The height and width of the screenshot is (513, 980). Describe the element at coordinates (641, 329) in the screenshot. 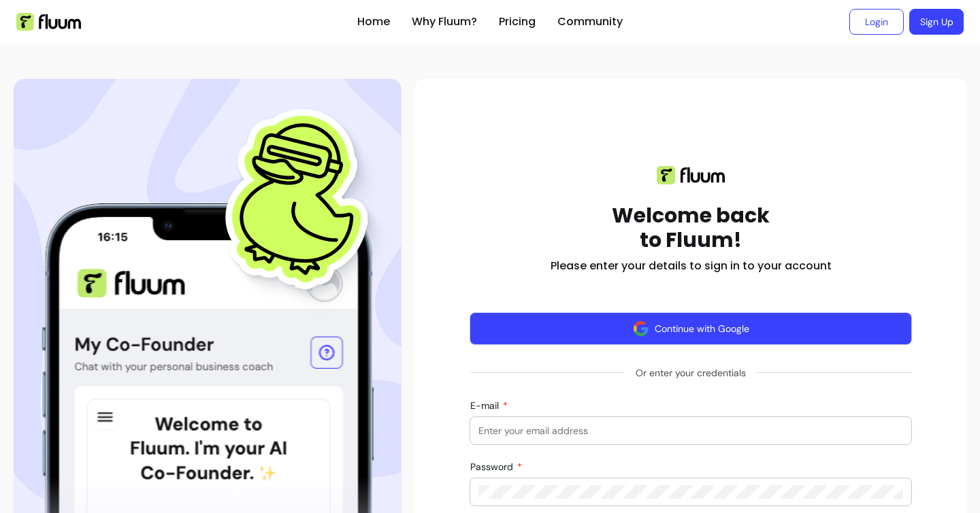

I see `img: avatar` at that location.